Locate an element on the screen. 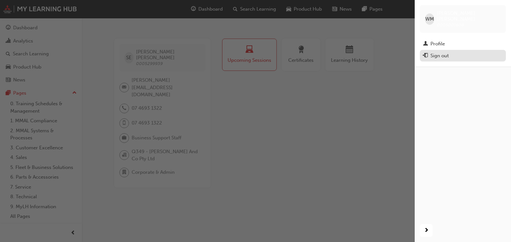  button: Sign out is located at coordinates (463, 56).